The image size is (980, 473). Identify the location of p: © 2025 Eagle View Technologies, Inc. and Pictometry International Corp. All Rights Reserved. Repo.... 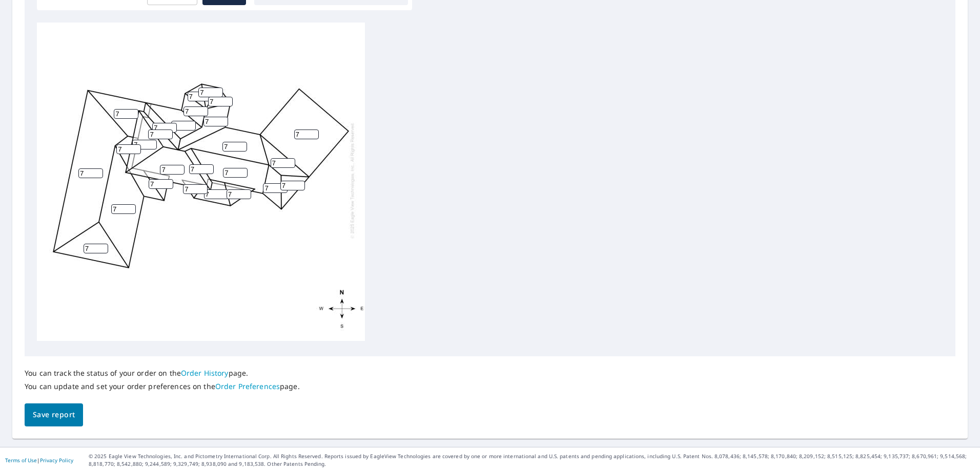
(532, 461).